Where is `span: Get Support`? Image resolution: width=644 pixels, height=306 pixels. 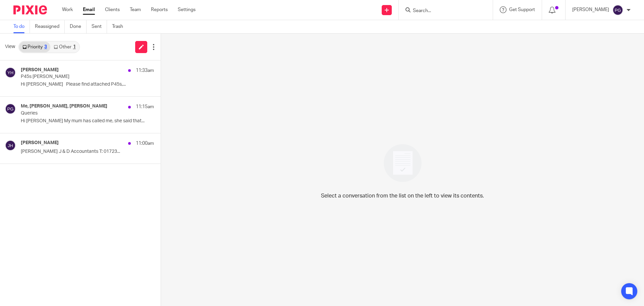
span: Get Support is located at coordinates (522, 10).